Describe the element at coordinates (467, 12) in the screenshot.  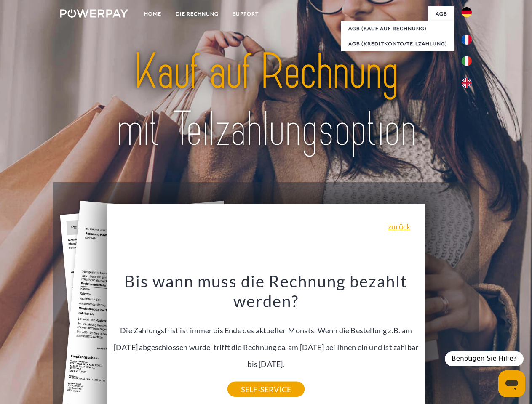
I see `img: de` at that location.